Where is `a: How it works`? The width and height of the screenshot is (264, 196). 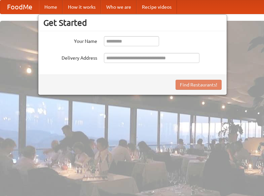 a: How it works is located at coordinates (82, 7).